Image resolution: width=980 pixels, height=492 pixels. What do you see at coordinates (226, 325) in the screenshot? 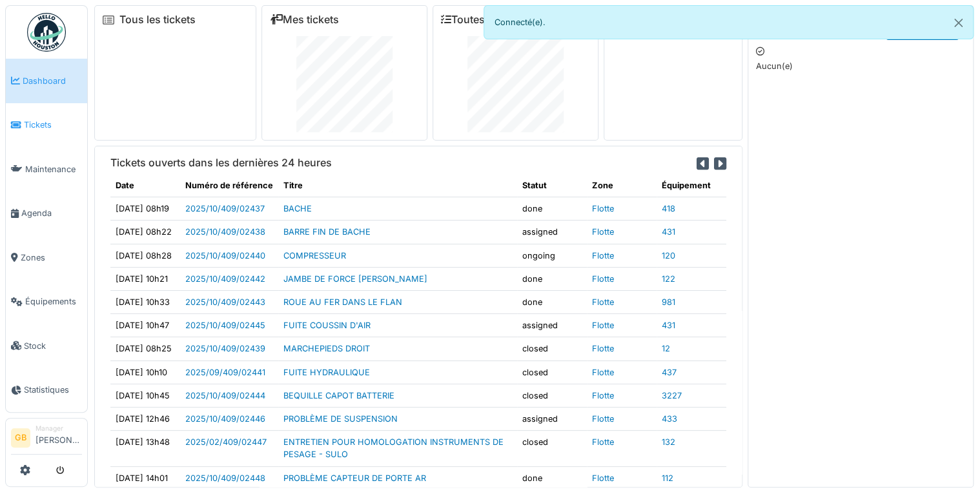
I see `a: 2025/10/409/02445` at bounding box center [226, 325].